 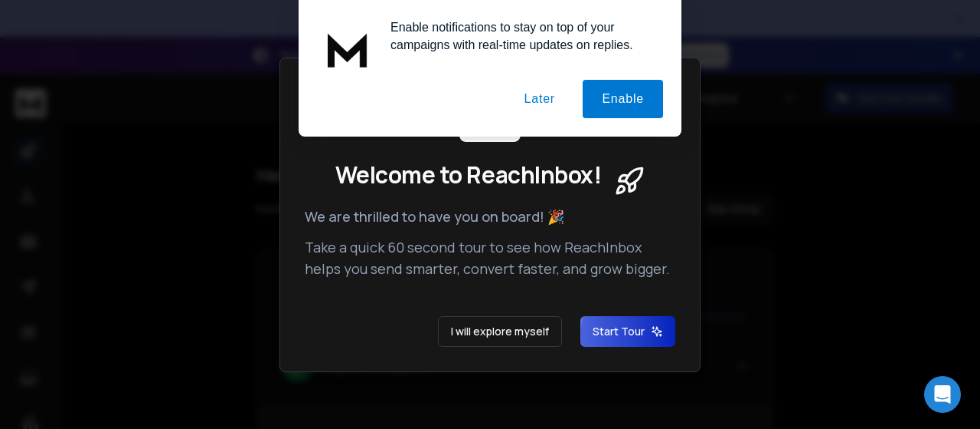 What do you see at coordinates (490, 257) in the screenshot?
I see `p: Take a quick 60 second tour to see how ReachInbox helps you send smarter, convert faster, and gro...` at bounding box center [490, 257].